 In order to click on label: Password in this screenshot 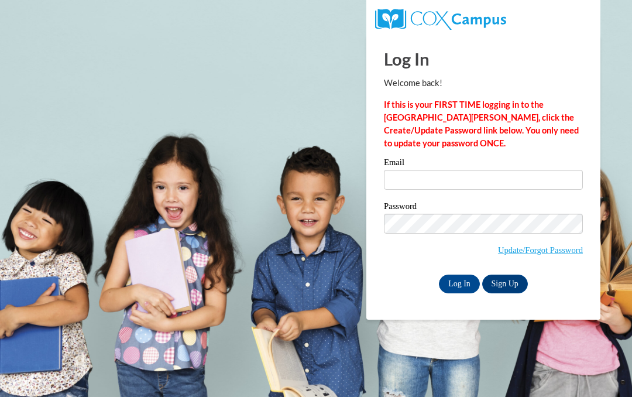, I will do `click(484, 208)`.